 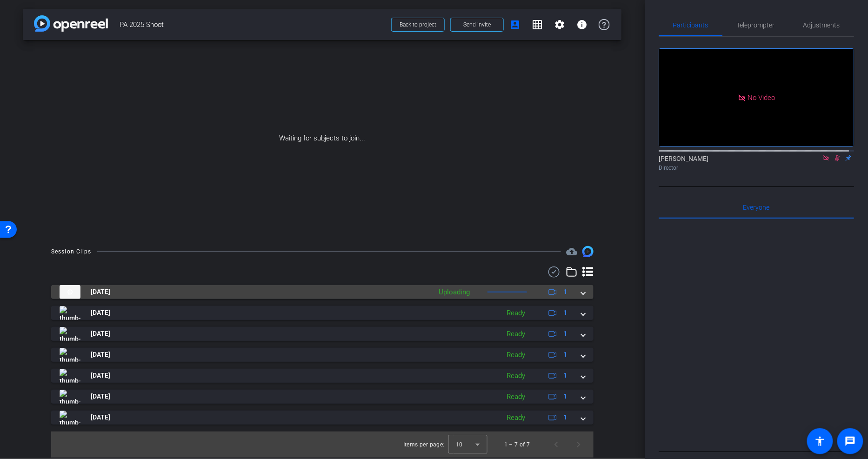 What do you see at coordinates (477, 24) in the screenshot?
I see `span: Send invite` at bounding box center [477, 24].